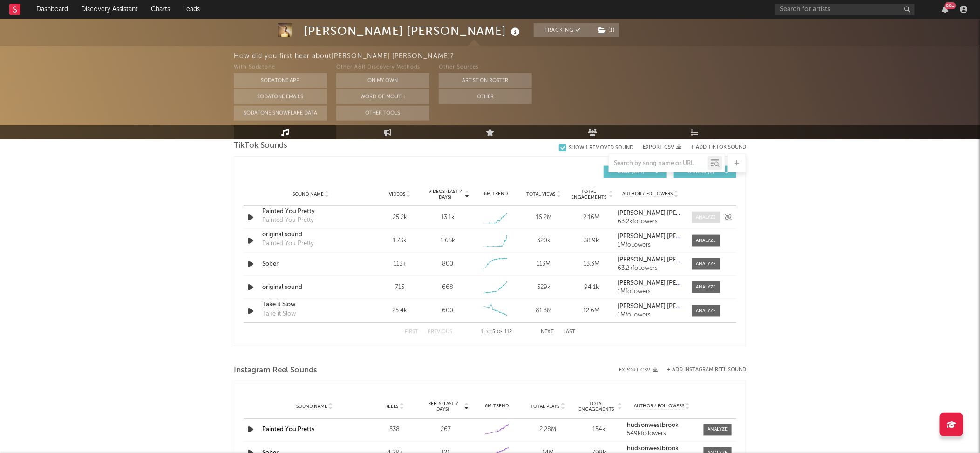 The height and width of the screenshot is (453, 980). What do you see at coordinates (397, 195) in the screenshot?
I see `span: Videos` at bounding box center [397, 195].